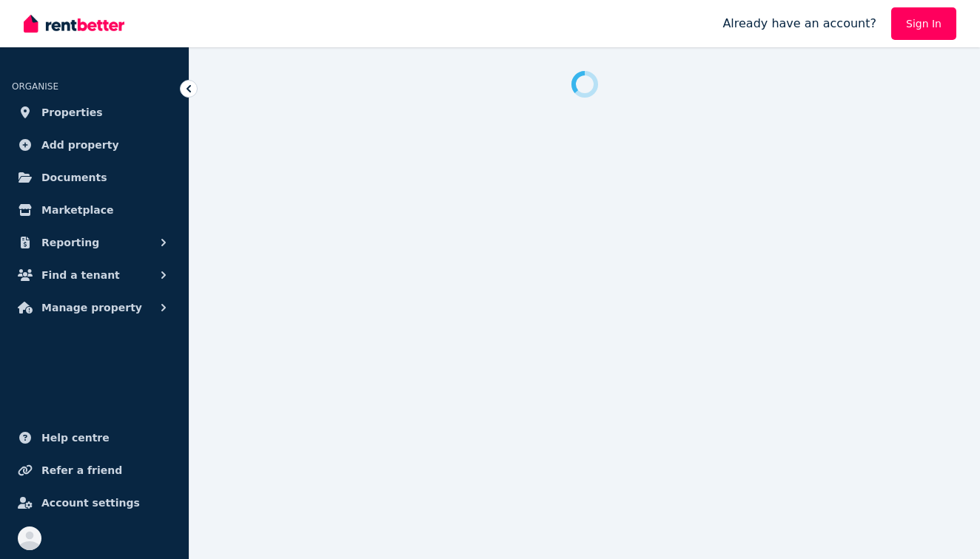  Describe the element at coordinates (91, 503) in the screenshot. I see `span: Account settings` at that location.